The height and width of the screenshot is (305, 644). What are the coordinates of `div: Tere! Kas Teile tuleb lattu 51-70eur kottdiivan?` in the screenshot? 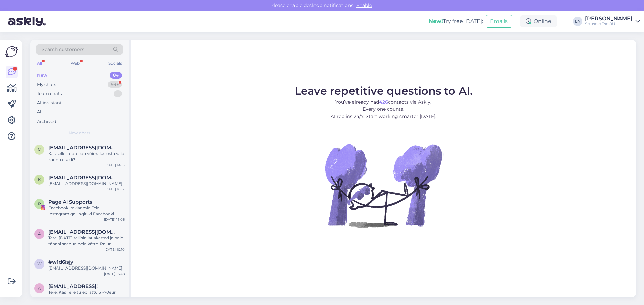 It's located at (87, 295).